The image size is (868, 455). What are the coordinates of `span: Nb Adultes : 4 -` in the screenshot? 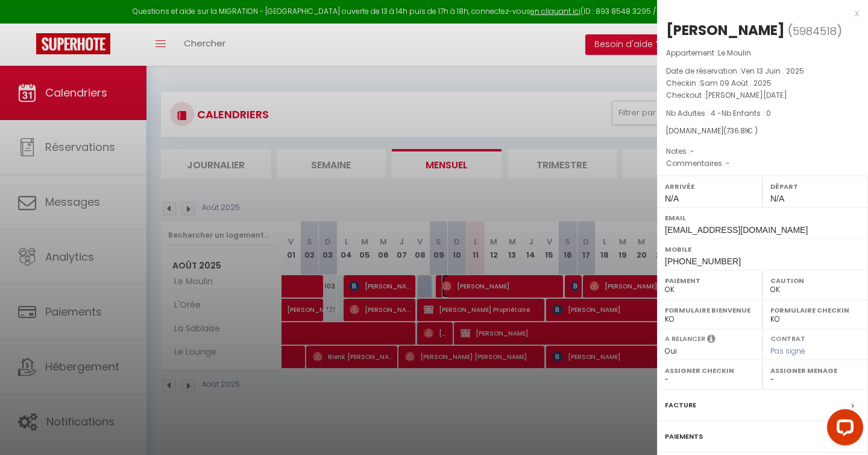 It's located at (719, 113).